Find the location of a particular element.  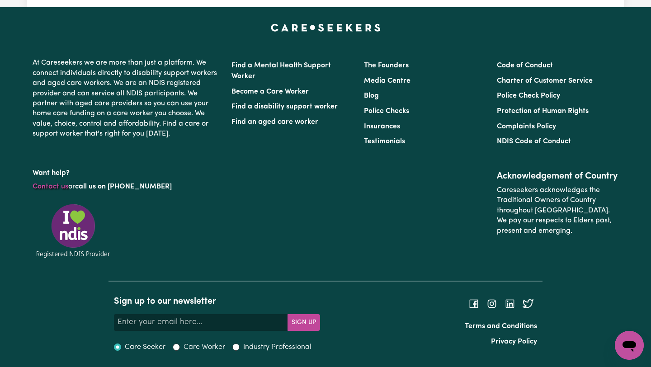

a: Follow Careseekers on LinkedIn is located at coordinates (510, 304).